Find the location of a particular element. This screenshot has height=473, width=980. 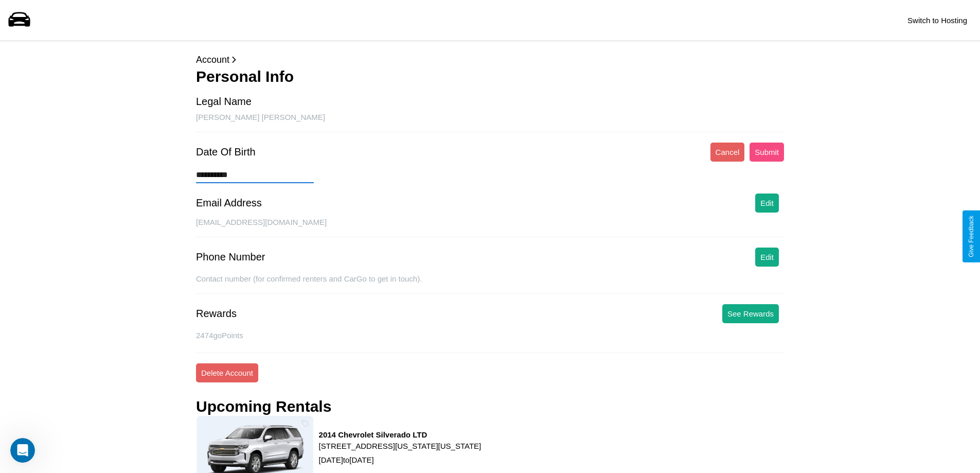

button: Switch to Hosting is located at coordinates (937, 20).